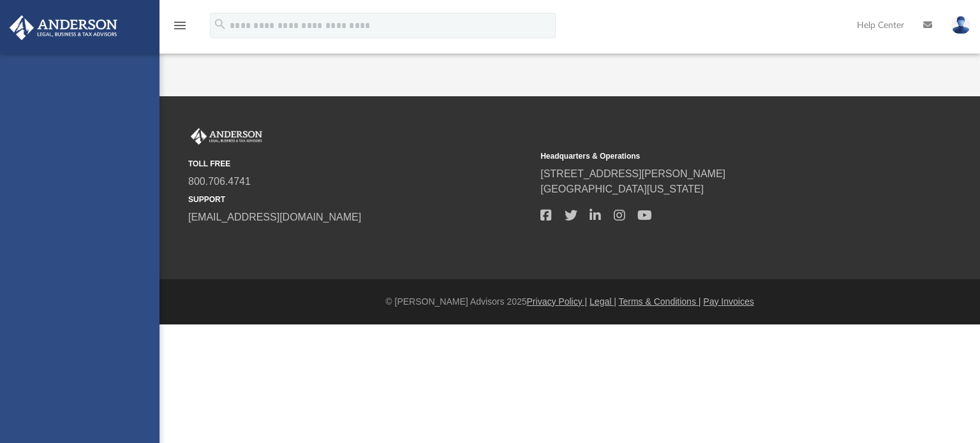  I want to click on small: TOLL FREE, so click(359, 164).